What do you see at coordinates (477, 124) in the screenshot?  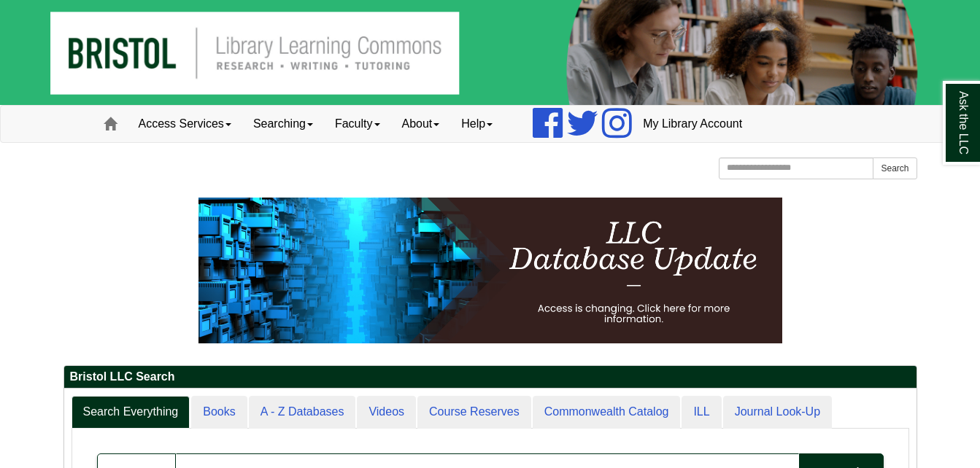 I see `a: Help` at bounding box center [477, 124].